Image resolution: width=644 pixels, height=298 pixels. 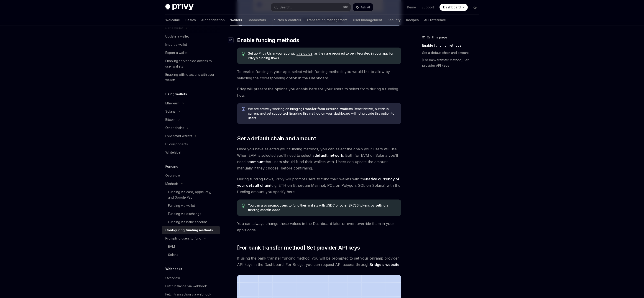 I want to click on span: Dashboard, so click(x=451, y=7).